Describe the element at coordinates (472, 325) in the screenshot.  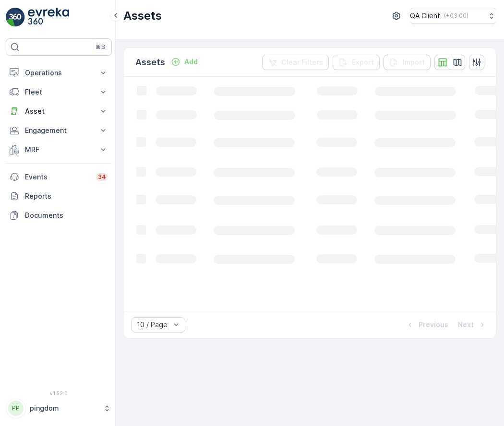
I see `button: Next` at that location.